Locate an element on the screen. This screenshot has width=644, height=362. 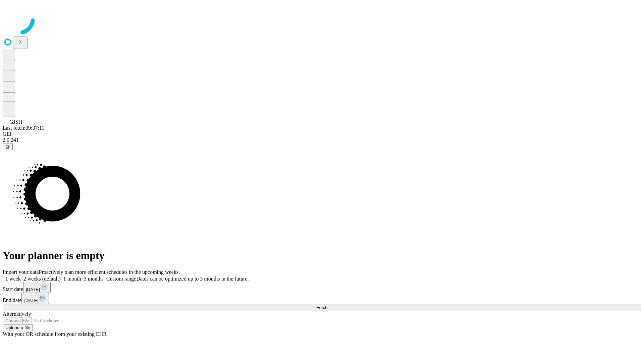
span: GJSH is located at coordinates (16, 122).